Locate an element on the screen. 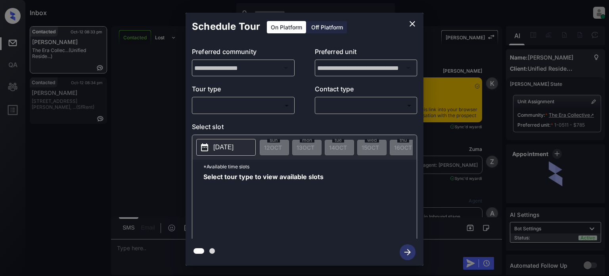 Image resolution: width=609 pixels, height=276 pixels. p: Tour type is located at coordinates (243, 90).